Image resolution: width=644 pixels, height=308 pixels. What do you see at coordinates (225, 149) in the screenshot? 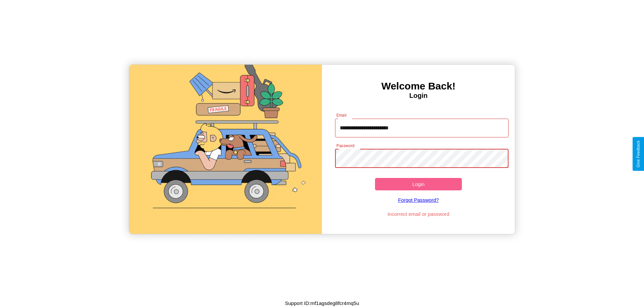
I see `img: gif` at bounding box center [225, 149].